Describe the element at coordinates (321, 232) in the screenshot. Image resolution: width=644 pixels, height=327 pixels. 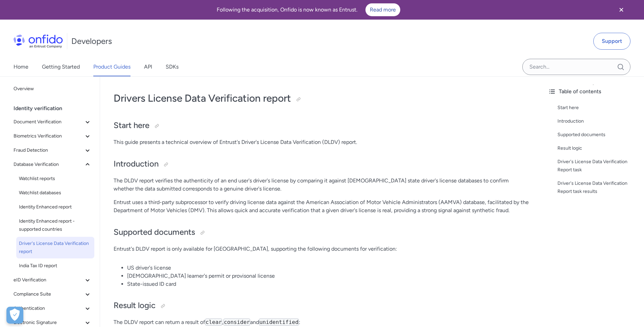
I see `h2: Supported documents` at that location.